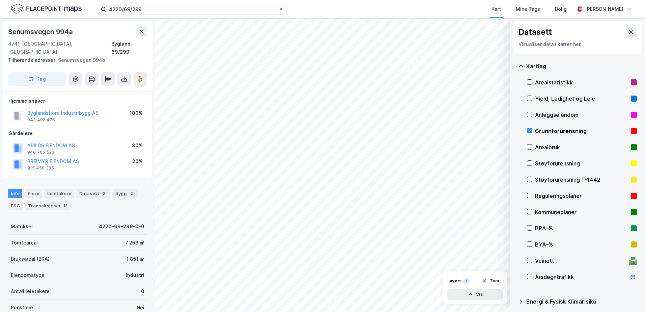  What do you see at coordinates (33, 193) in the screenshot?
I see `div: Eiere` at bounding box center [33, 193].